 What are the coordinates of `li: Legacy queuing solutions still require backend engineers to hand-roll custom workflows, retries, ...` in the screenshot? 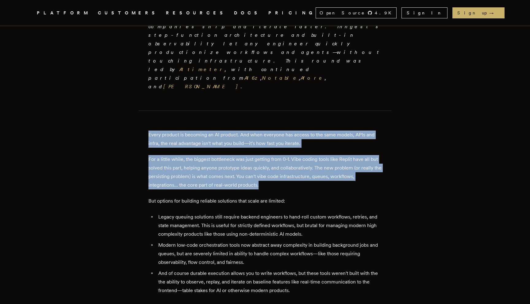 It's located at (269, 226).